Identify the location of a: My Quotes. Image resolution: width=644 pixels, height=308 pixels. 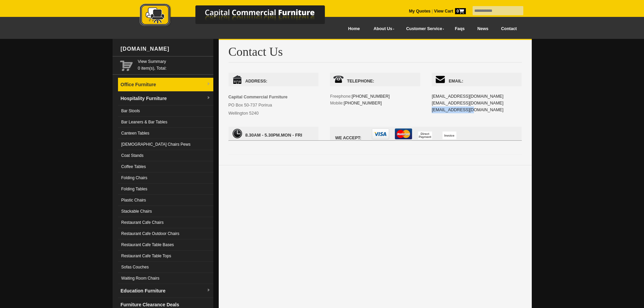
(420, 11).